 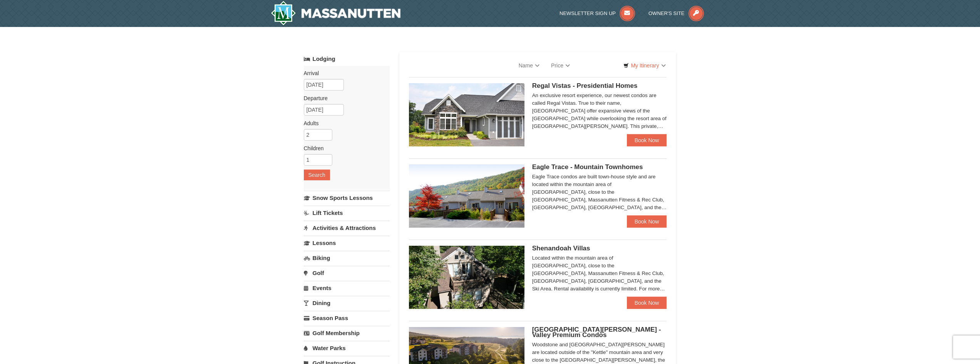 I want to click on a: Name, so click(x=529, y=65).